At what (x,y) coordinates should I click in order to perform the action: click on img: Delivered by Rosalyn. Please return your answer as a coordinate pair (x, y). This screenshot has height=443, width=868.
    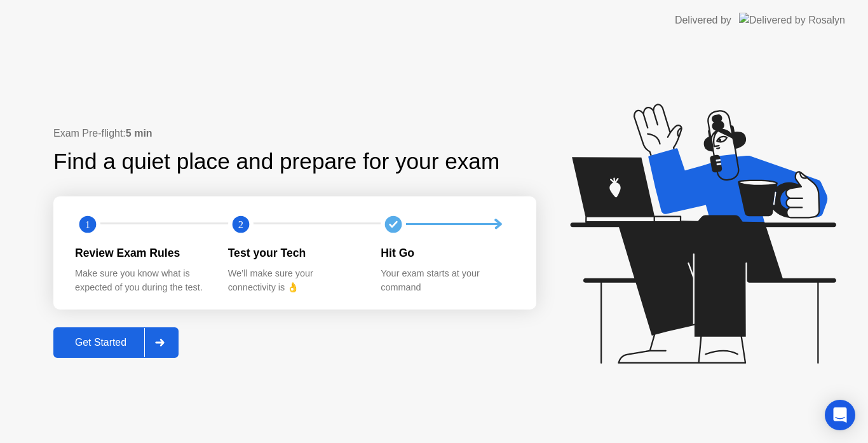
    Looking at the image, I should click on (791, 20).